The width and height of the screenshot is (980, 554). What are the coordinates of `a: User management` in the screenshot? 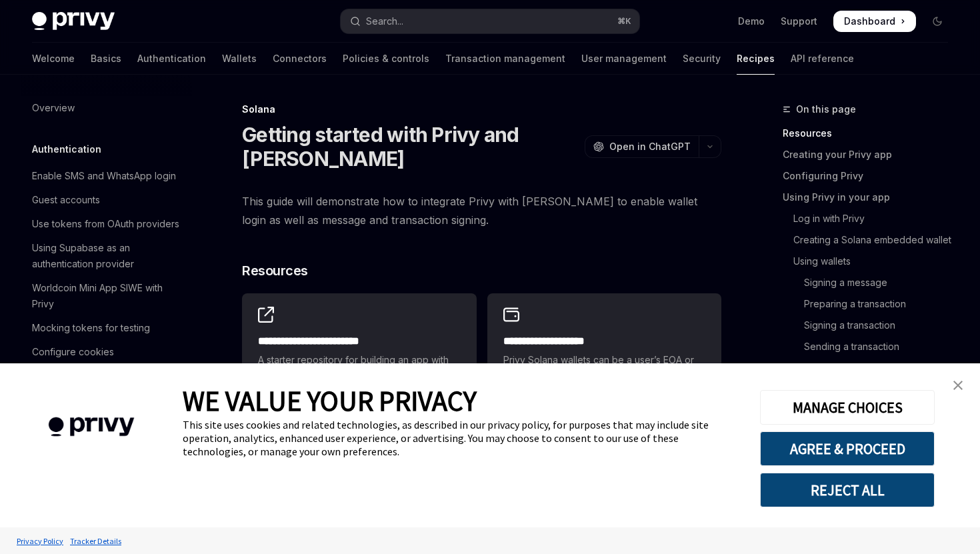 It's located at (624, 59).